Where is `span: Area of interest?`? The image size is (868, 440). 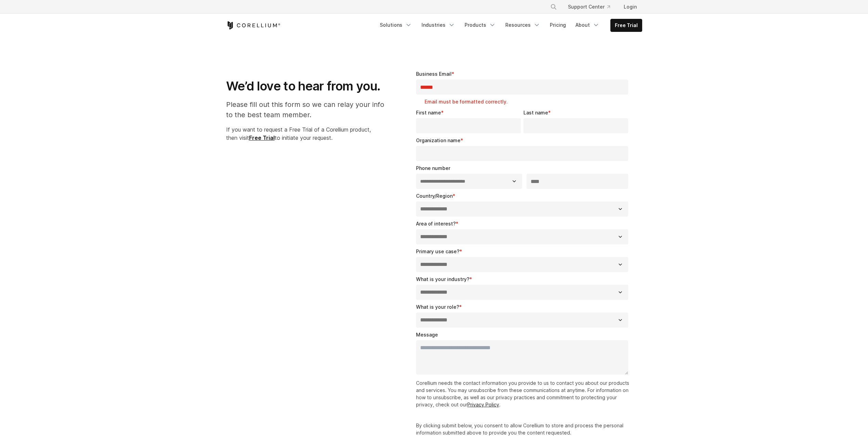 span: Area of interest? is located at coordinates (436, 223).